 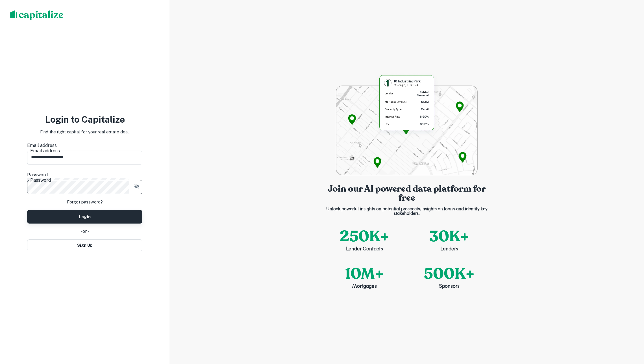 What do you see at coordinates (406, 124) in the screenshot?
I see `img: login-bg` at bounding box center [406, 124].